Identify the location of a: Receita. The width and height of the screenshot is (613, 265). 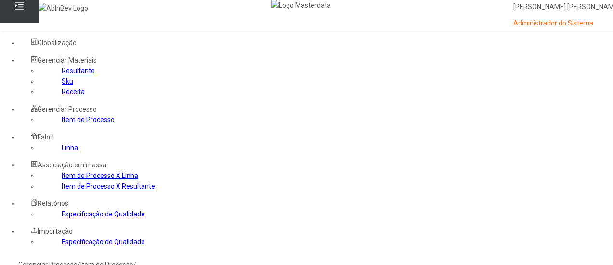
(73, 92).